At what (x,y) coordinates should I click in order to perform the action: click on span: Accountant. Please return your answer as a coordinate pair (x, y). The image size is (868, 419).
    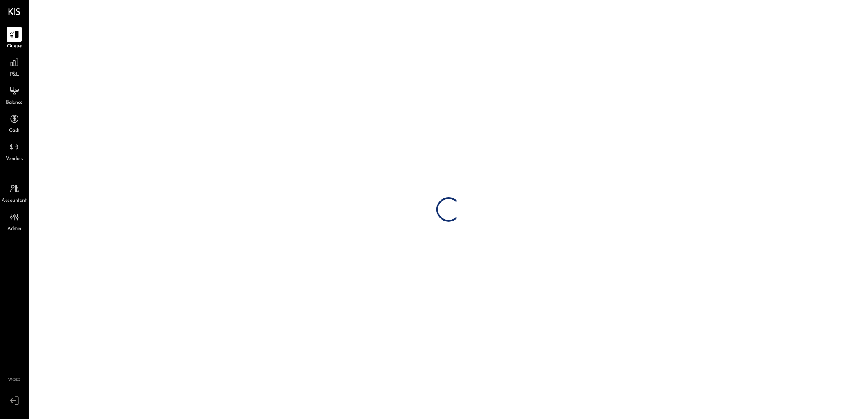
    Looking at the image, I should click on (15, 201).